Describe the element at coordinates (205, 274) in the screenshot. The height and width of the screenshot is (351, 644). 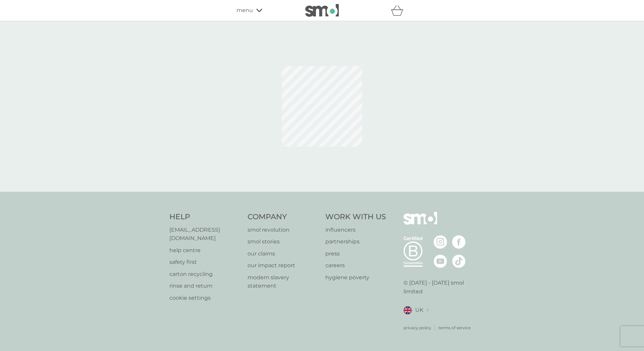
I see `a: carton recycling` at that location.